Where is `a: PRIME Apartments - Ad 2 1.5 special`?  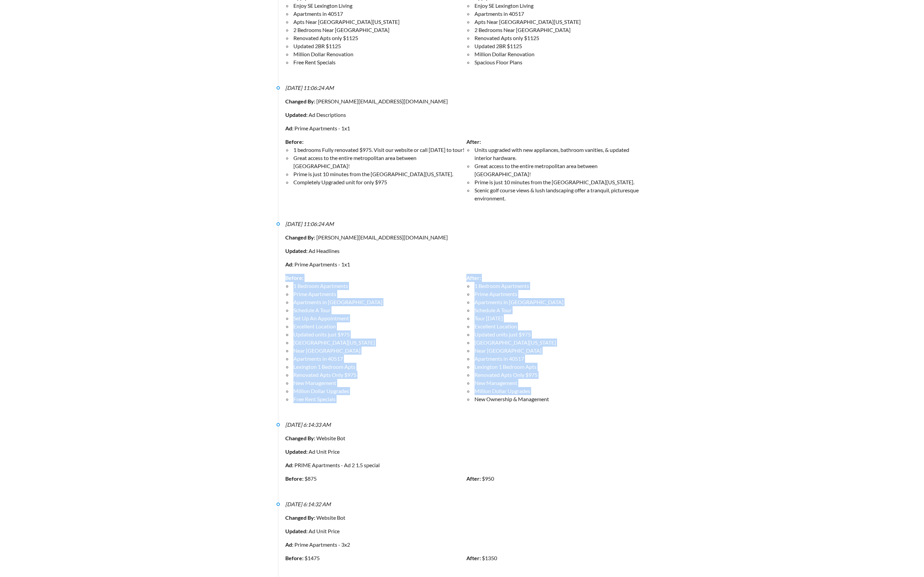
a: PRIME Apartments - Ad 2 1.5 special is located at coordinates (337, 465).